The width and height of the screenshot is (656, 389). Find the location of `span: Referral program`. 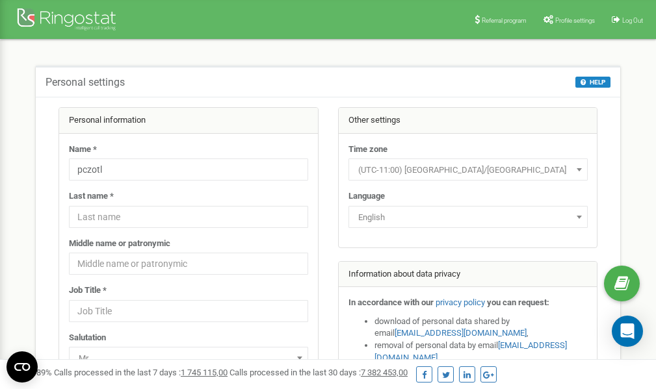

span: Referral program is located at coordinates (504, 20).